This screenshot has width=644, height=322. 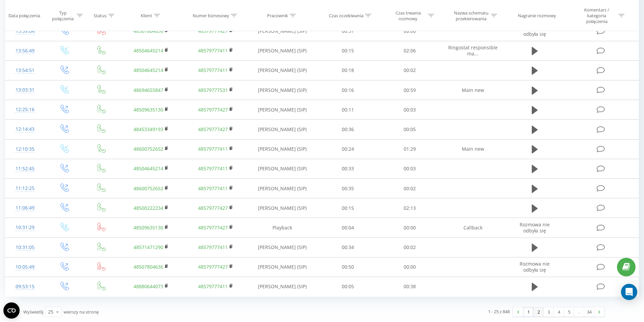 What do you see at coordinates (348, 247) in the screenshot?
I see `td: 00:34` at bounding box center [348, 247].